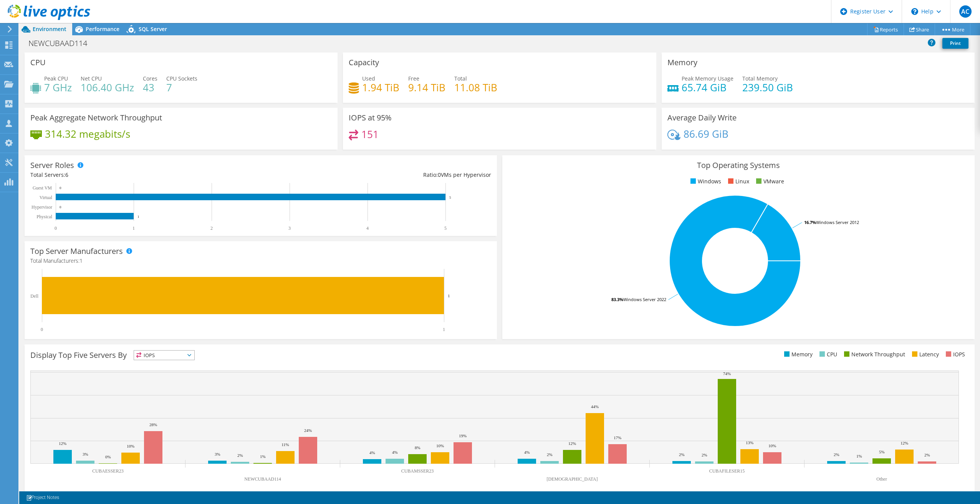 This screenshot has width=980, height=504. I want to click on span: CPU Sockets, so click(181, 78).